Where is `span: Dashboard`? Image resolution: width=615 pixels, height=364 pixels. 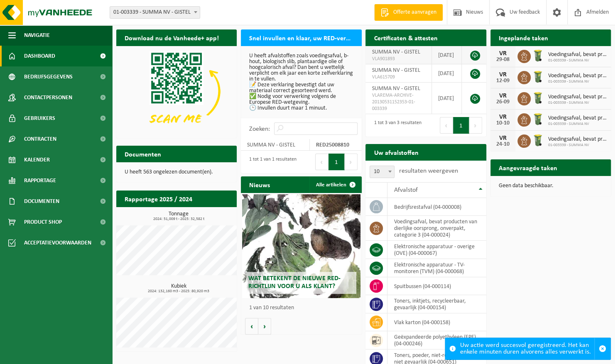 span: Dashboard is located at coordinates (40, 56).